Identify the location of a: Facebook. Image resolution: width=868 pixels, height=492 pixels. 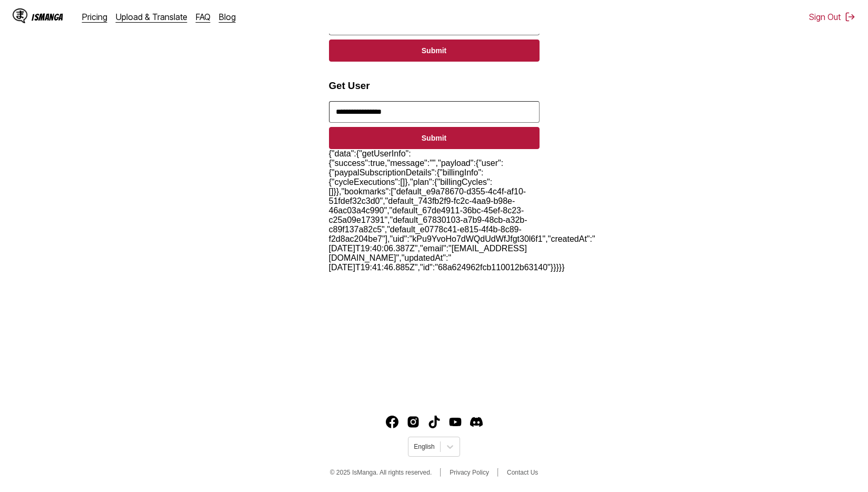
(392, 422).